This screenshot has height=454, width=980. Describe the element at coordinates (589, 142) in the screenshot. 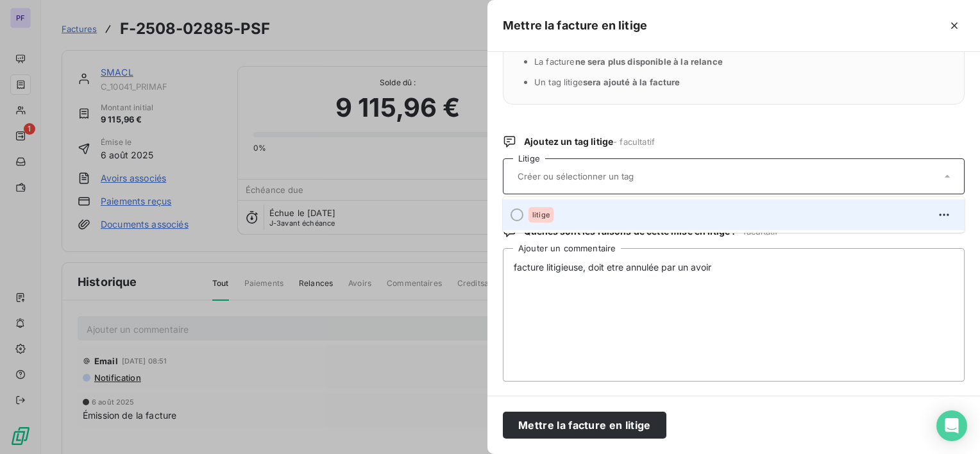

I see `span: Ajoutez un tag litige` at that location.